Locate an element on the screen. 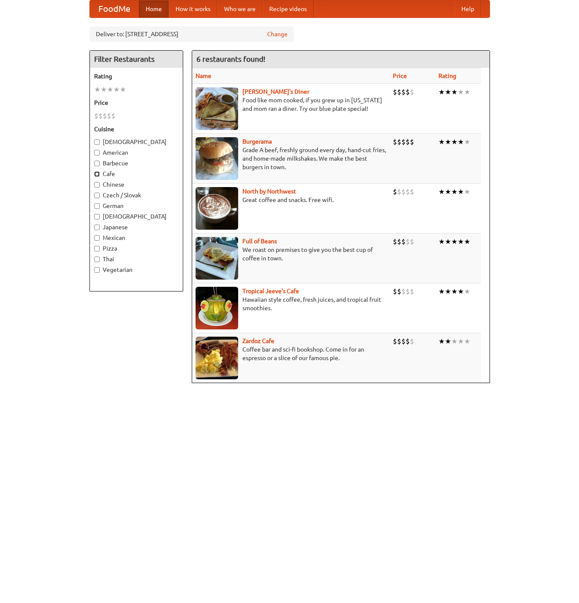 The width and height of the screenshot is (579, 603). label: American is located at coordinates (136, 153).